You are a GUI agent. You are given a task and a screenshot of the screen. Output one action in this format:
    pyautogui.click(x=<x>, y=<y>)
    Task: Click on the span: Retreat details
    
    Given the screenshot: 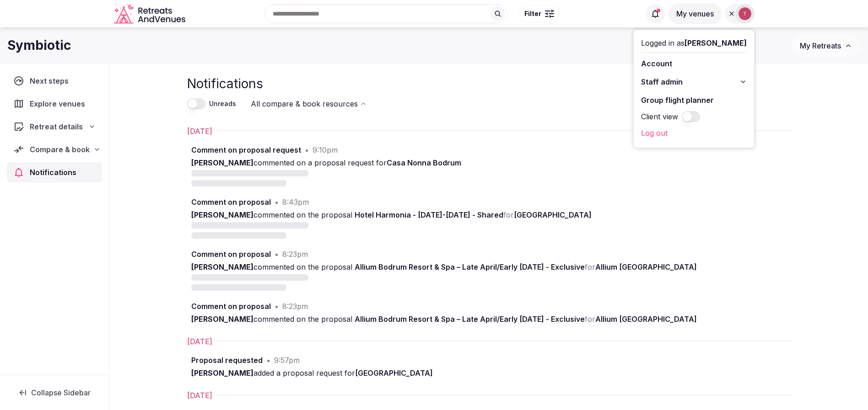 What is the action you would take?
    pyautogui.click(x=56, y=127)
    